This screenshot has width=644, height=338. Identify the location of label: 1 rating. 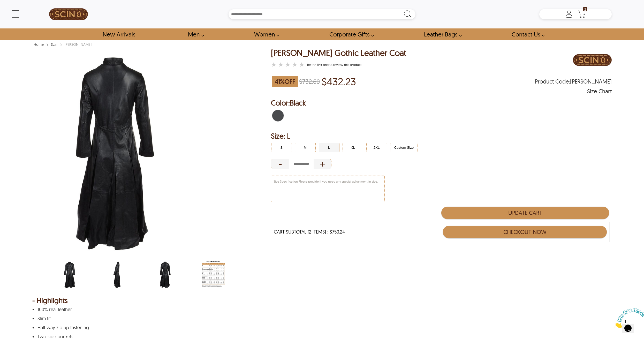
(274, 64).